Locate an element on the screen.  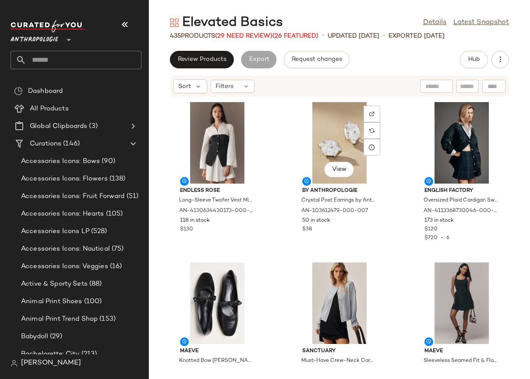
span: (213) is located at coordinates (89, 354).